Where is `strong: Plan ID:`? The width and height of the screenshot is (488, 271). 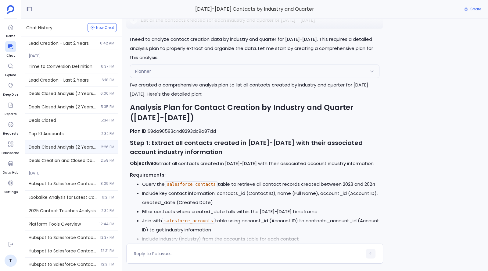 strong: Plan ID: is located at coordinates (139, 131).